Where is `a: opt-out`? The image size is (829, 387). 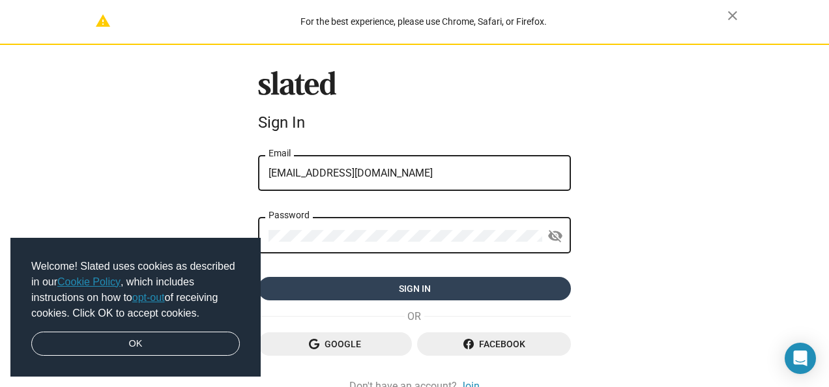 a: opt-out is located at coordinates (149, 297).